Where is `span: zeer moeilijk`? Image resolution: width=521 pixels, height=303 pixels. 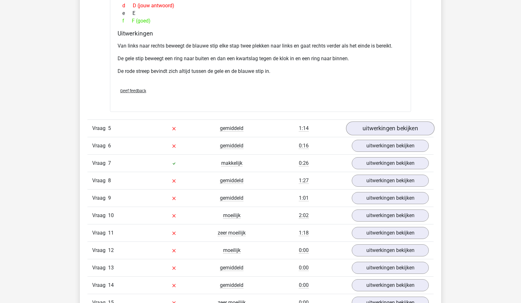
span: zeer moeilijk is located at coordinates (232, 233).